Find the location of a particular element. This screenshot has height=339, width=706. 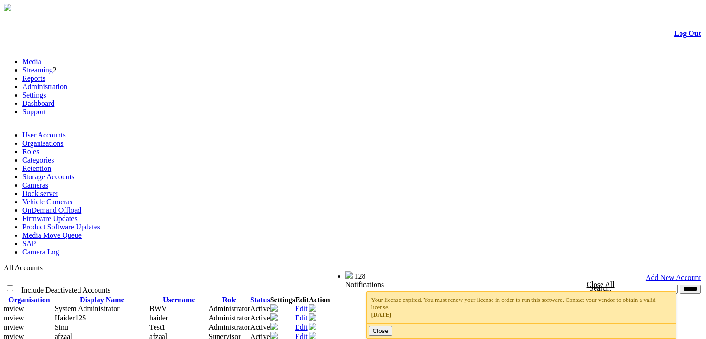

a: Vehicle Cameras is located at coordinates (47, 202).